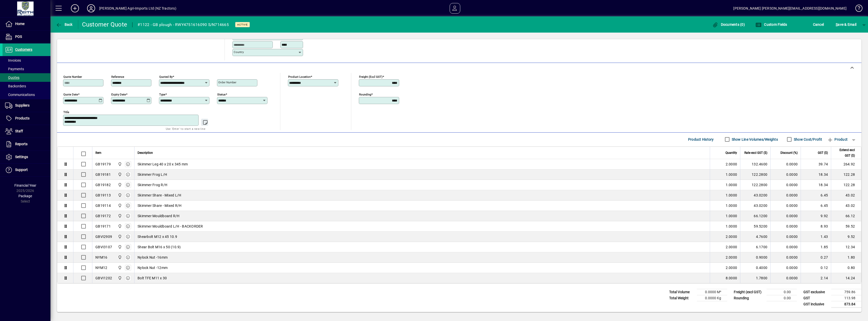 This screenshot has height=321, width=868. What do you see at coordinates (731, 152) in the screenshot?
I see `span: Quantity` at bounding box center [731, 152].